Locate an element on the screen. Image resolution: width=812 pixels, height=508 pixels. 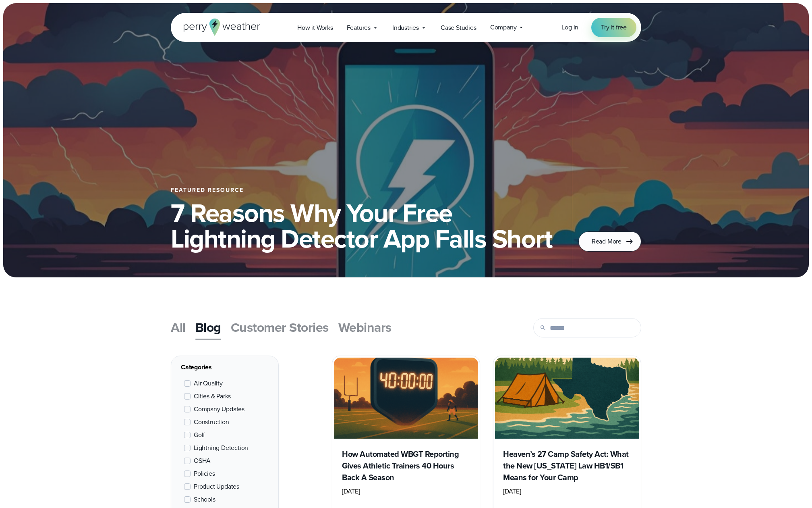
img: Camp Safety Act is located at coordinates (568, 398).